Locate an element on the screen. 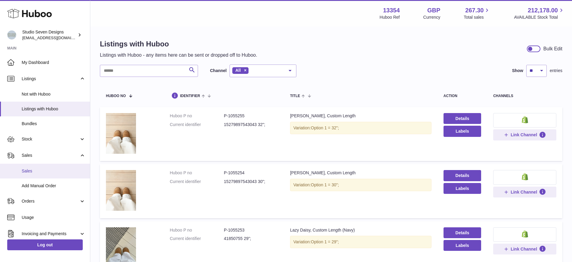 The height and width of the screenshot is (262, 572). label: Show is located at coordinates (518, 70).